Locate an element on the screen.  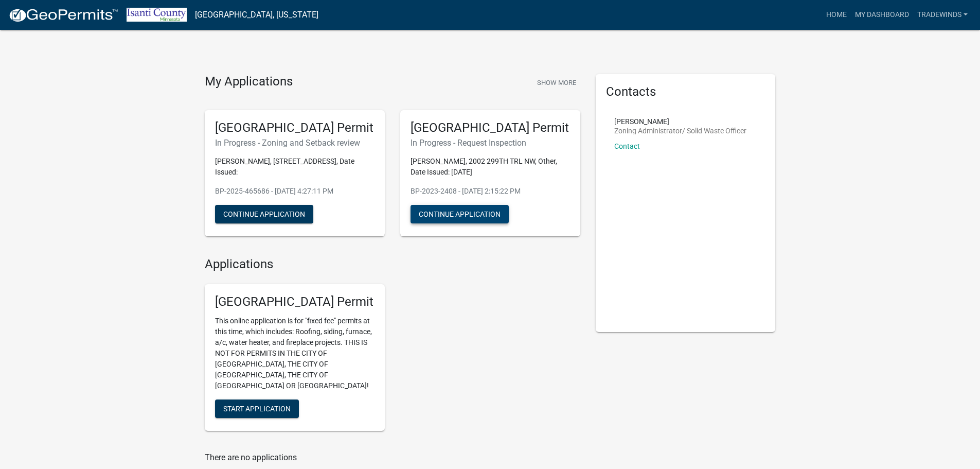
h6: In Progress - Zoning and Setback review is located at coordinates (294, 143).